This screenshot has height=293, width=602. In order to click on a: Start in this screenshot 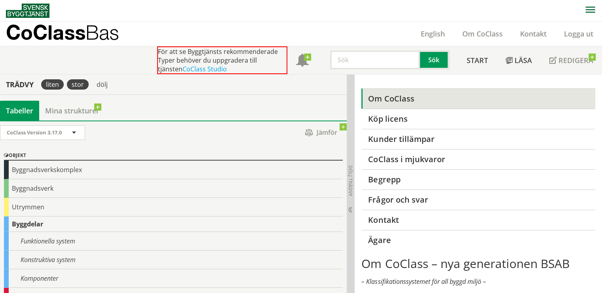, I will do `click(478, 60)`.